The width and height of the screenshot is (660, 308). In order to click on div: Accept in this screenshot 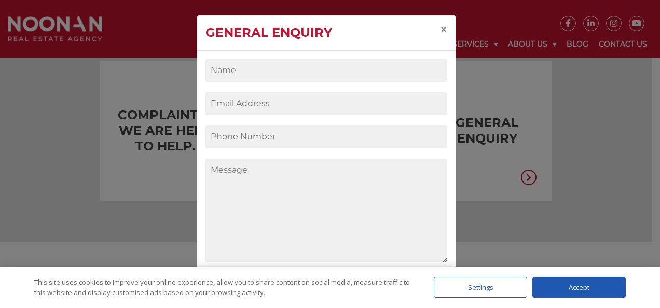, I will do `click(579, 287)`.